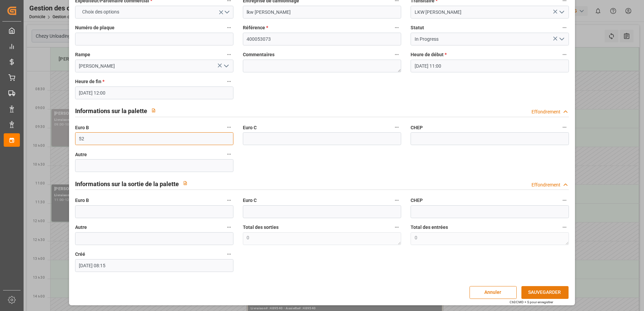  What do you see at coordinates (185, 183) in the screenshot?
I see `button: View description` at bounding box center [185, 183].